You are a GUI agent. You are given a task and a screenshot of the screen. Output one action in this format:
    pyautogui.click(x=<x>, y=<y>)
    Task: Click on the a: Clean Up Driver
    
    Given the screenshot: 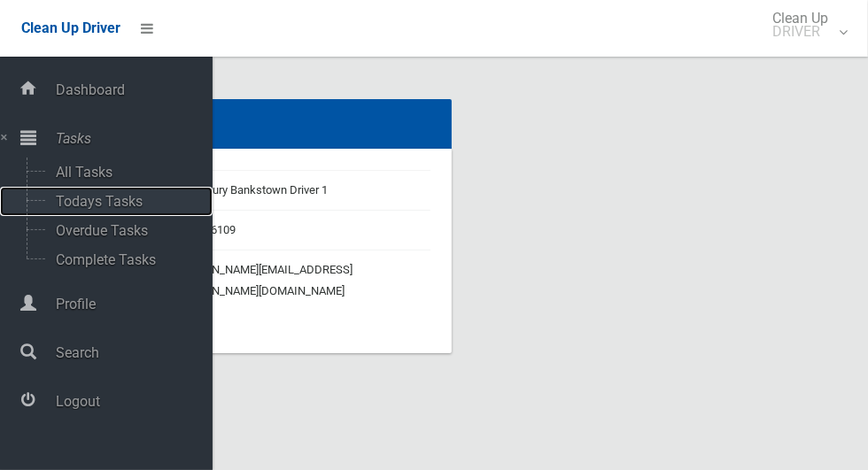 What is the action you would take?
    pyautogui.click(x=71, y=28)
    